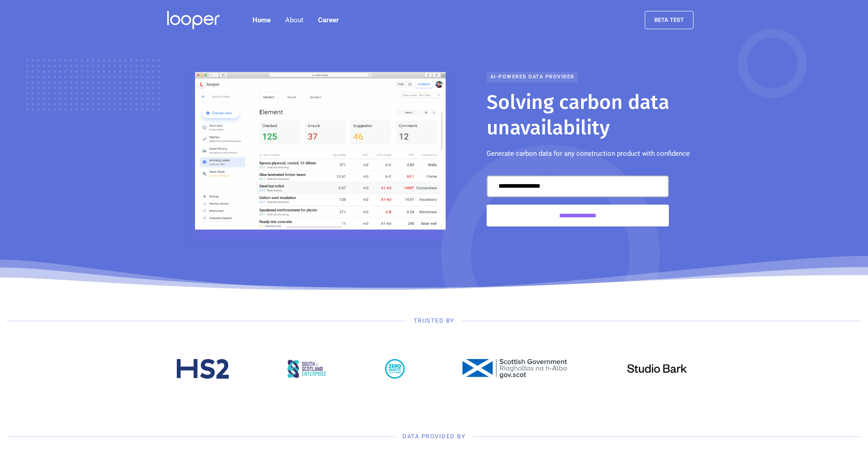 The image size is (868, 452). What do you see at coordinates (262, 20) in the screenshot?
I see `a: Home` at bounding box center [262, 20].